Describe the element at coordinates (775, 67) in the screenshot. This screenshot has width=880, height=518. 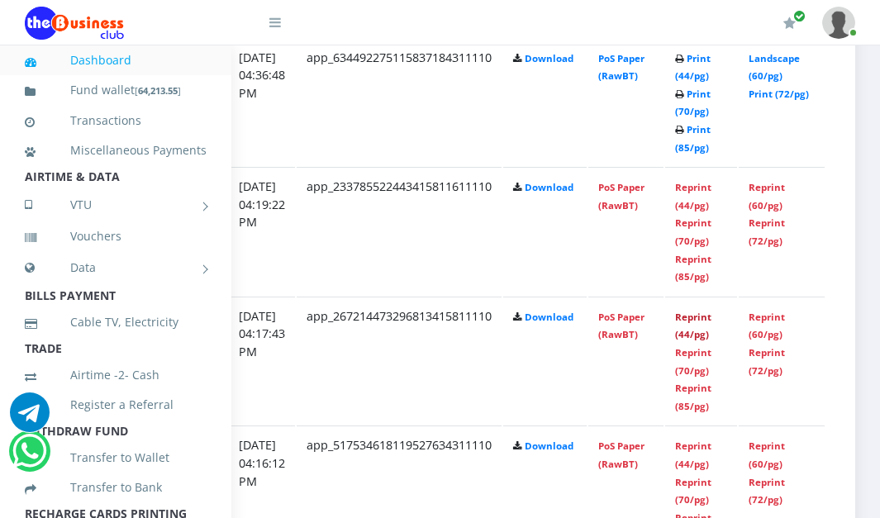
I see `a: Landscape (60/pg)` at that location.